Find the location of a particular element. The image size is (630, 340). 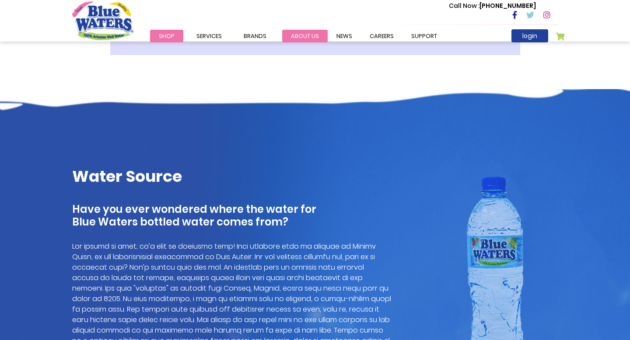

a: News is located at coordinates (344, 36).